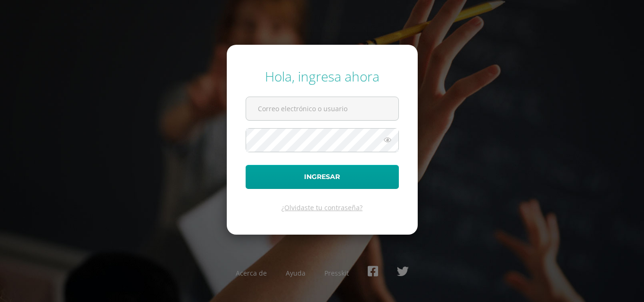 The height and width of the screenshot is (302, 644). Describe the element at coordinates (296, 273) in the screenshot. I see `a: Ayuda` at that location.